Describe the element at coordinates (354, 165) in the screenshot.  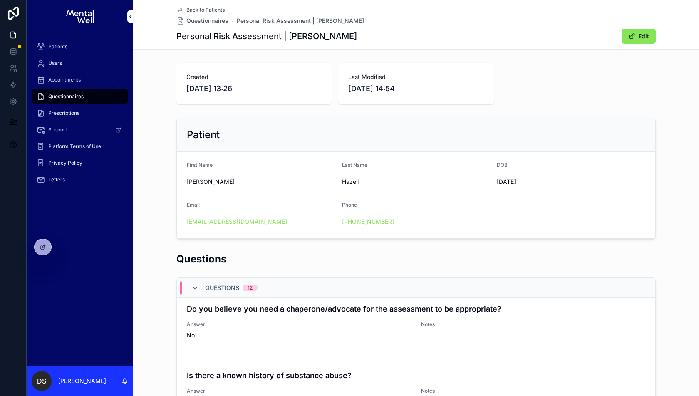
I see `span: Last Name` at that location.